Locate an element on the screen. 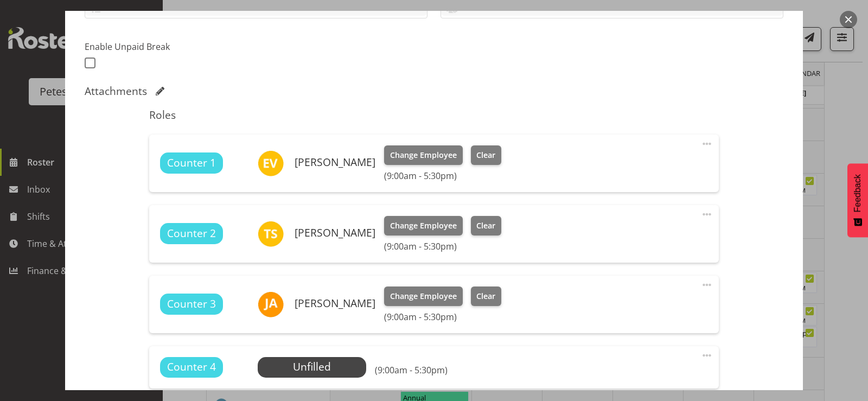 Image resolution: width=868 pixels, height=401 pixels. img: tamara-straker11292.jpg is located at coordinates (271, 234).